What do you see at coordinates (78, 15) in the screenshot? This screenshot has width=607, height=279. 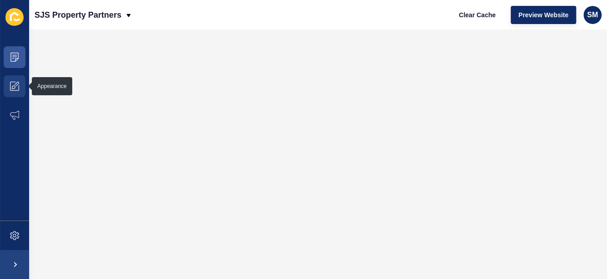 I see `p: SJS Property Partners` at bounding box center [78, 15].